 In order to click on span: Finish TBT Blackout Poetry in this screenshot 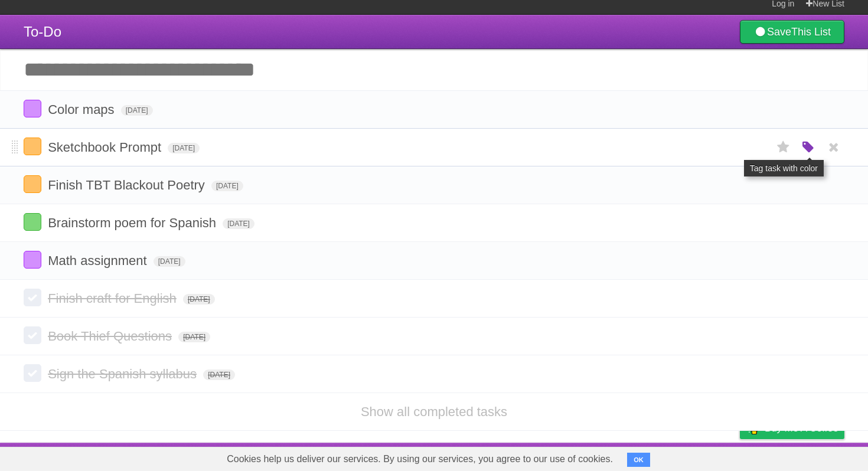, I will do `click(127, 185)`.